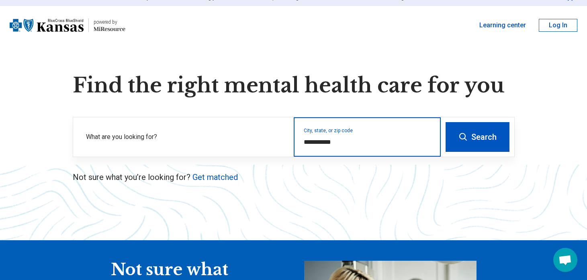 The height and width of the screenshot is (280, 587). Describe the element at coordinates (558, 25) in the screenshot. I see `button: Log In` at that location.